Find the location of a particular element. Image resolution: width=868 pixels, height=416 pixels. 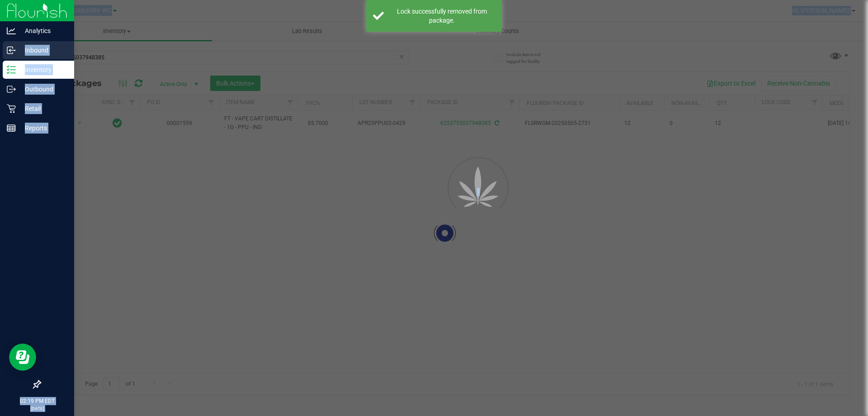

p: Outbound is located at coordinates (43, 89).